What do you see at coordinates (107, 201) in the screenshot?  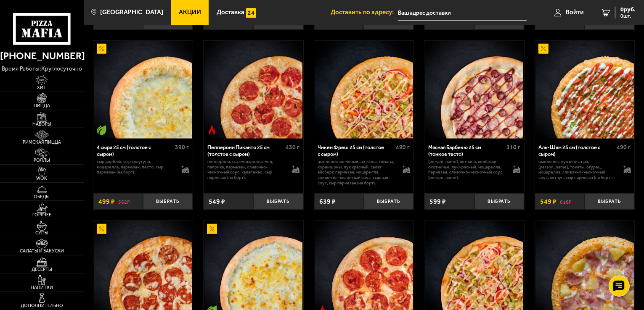 I see `span: 499 ₽` at bounding box center [107, 201].